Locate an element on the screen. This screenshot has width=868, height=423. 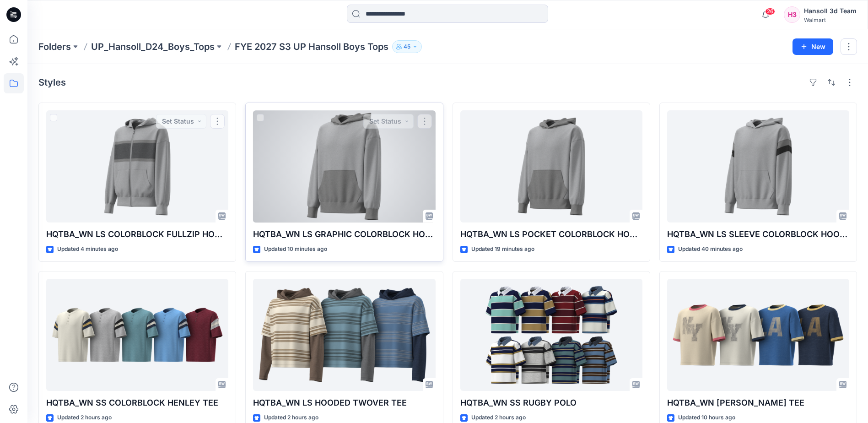
p: FYE 2027 S3 UP Hansoll Boys Tops is located at coordinates (312, 47).